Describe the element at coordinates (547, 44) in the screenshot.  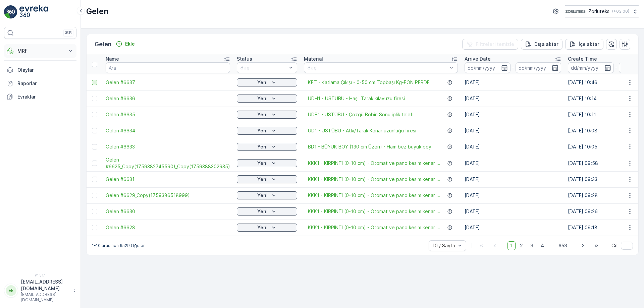
I see `p: Dışa aktar` at that location.